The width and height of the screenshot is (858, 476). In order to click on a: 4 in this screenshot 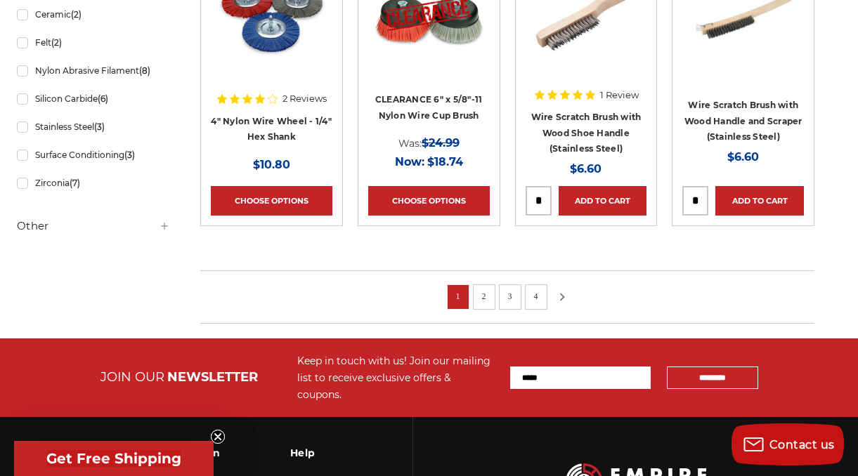, I will do `click(536, 296)`.